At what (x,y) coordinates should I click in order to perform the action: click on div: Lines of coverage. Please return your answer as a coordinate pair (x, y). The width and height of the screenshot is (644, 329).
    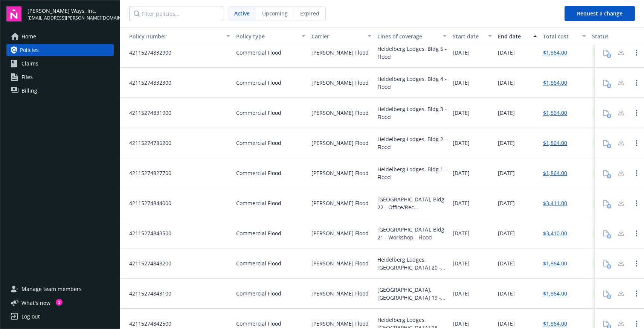
    Looking at the image, I should click on (408, 36).